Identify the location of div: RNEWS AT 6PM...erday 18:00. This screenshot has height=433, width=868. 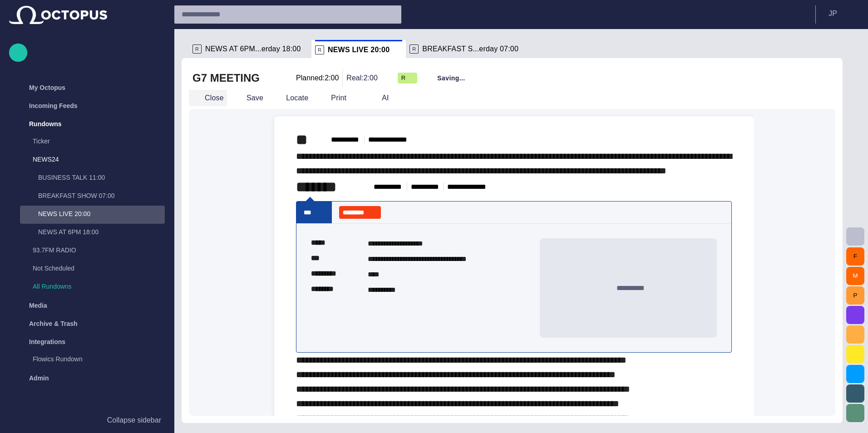
(250, 49).